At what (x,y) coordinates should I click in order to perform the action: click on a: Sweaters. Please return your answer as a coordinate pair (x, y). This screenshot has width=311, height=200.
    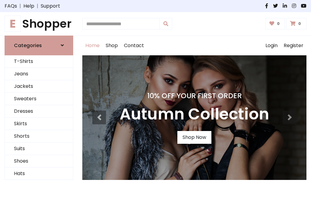
    Looking at the image, I should click on (39, 99).